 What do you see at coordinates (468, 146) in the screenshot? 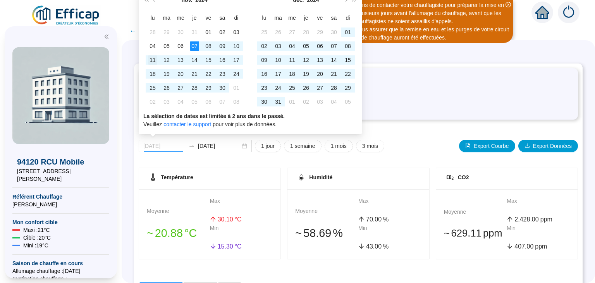
I see `span: file-image` at bounding box center [468, 146].